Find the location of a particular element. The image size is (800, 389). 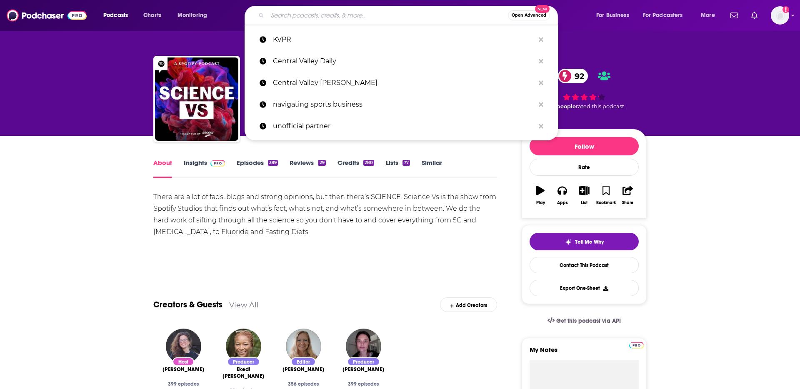

a: Podchaser - Follow, Share and Rate Podcasts is located at coordinates (47, 15).